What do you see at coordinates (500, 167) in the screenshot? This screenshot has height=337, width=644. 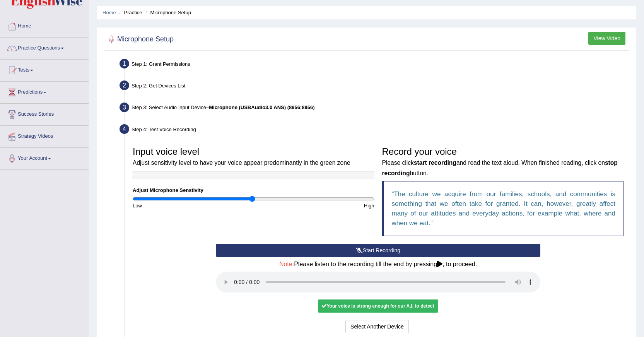 I see `b: stop recording` at bounding box center [500, 167].